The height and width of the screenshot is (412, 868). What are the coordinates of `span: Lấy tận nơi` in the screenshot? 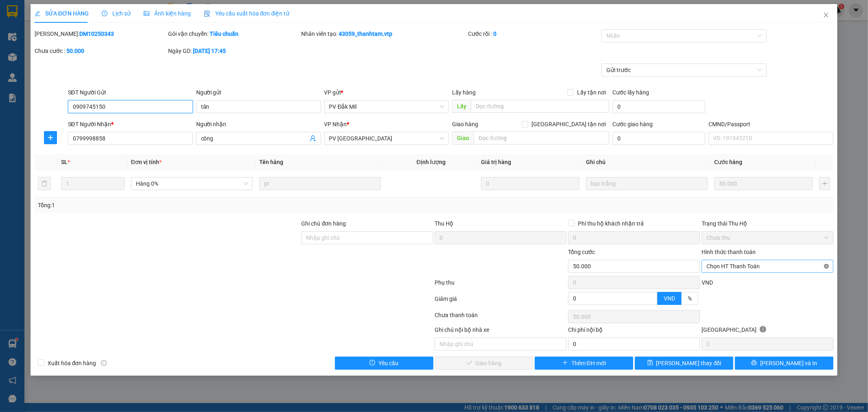 It's located at (591, 92).